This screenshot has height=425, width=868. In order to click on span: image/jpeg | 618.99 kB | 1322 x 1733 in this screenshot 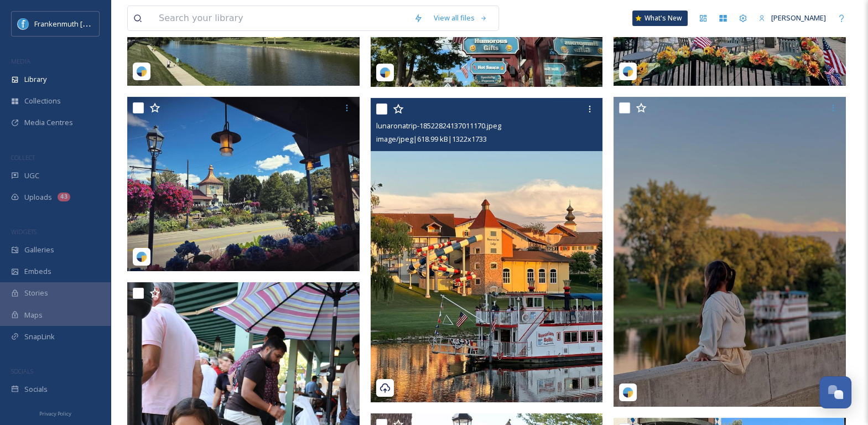, I will do `click(432, 139)`.